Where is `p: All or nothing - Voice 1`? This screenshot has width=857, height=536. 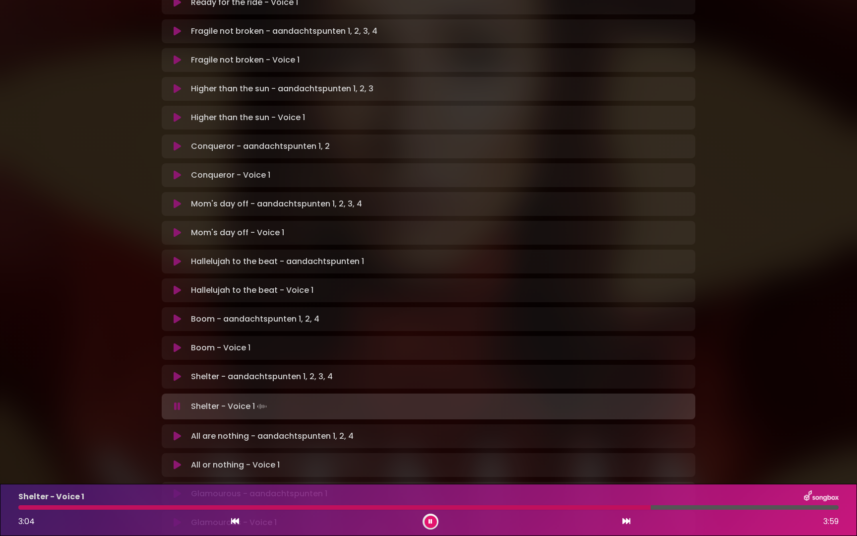 p: All or nothing - Voice 1 is located at coordinates (235, 465).